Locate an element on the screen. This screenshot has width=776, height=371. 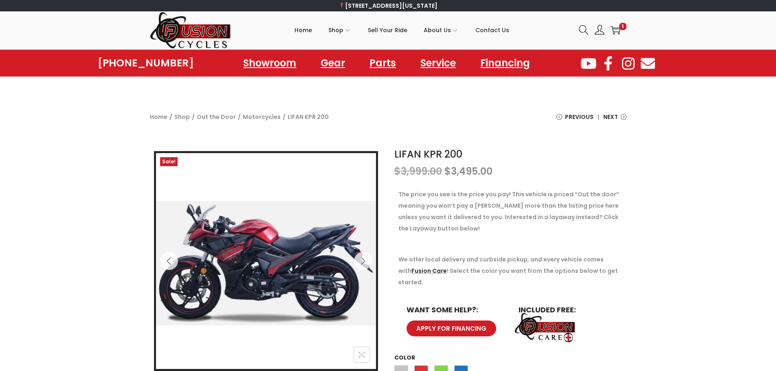
p: The price you see is the price you pay! This vehicle is priced “Out the door” meaning you won’t p... is located at coordinates (510, 211).